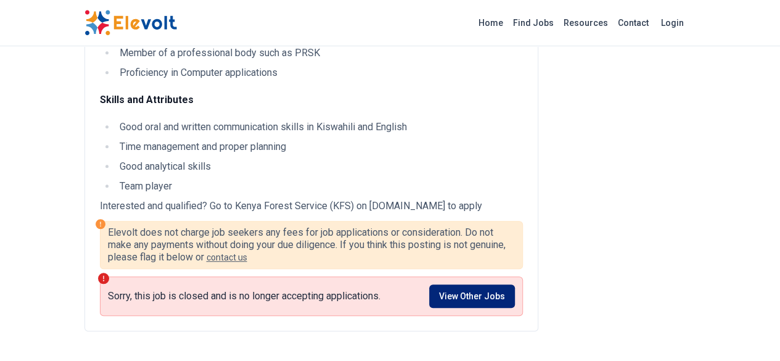  Describe the element at coordinates (319, 53) in the screenshot. I see `li: Member of a professional body such as PRSK` at that location.